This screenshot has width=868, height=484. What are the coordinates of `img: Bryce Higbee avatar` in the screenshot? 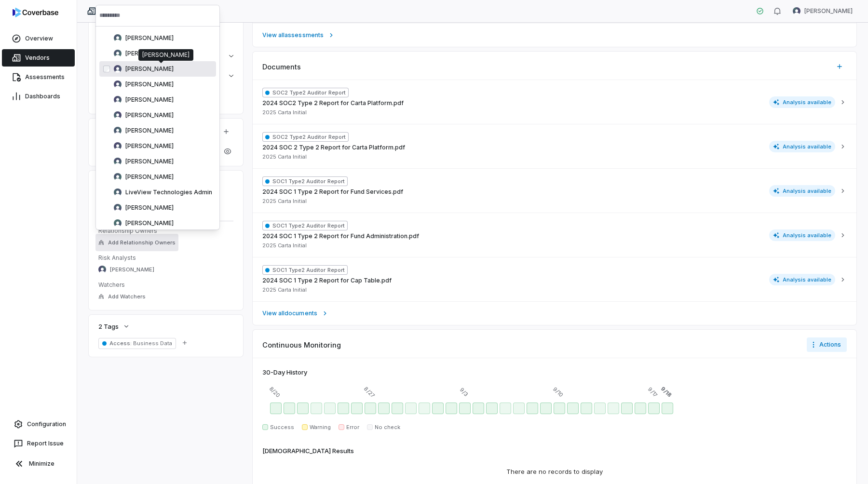 It's located at (117, 69).